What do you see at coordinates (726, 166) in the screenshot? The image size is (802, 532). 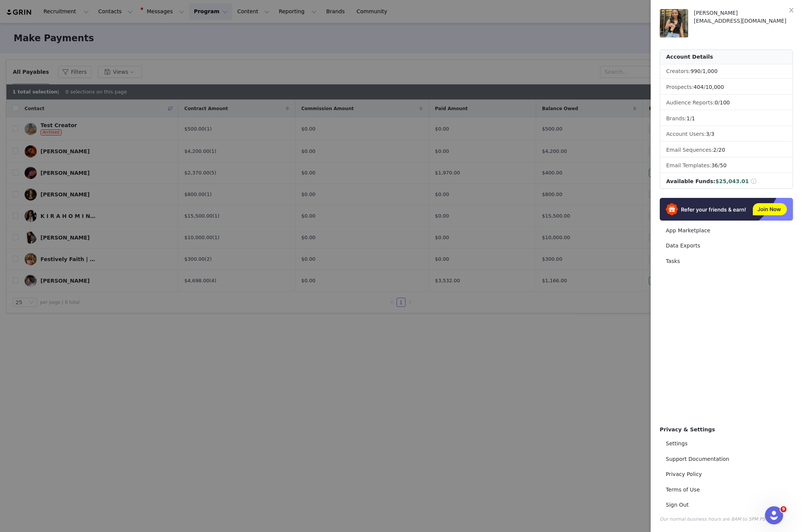 I see `li: Email Templates:` at bounding box center [726, 166].